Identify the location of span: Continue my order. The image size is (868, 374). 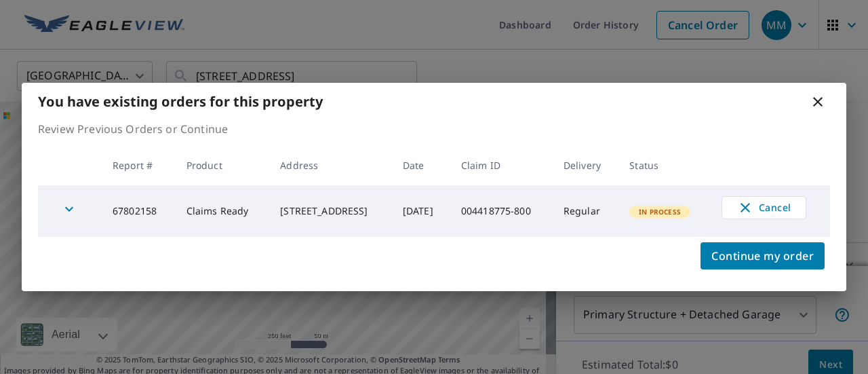
(762, 256).